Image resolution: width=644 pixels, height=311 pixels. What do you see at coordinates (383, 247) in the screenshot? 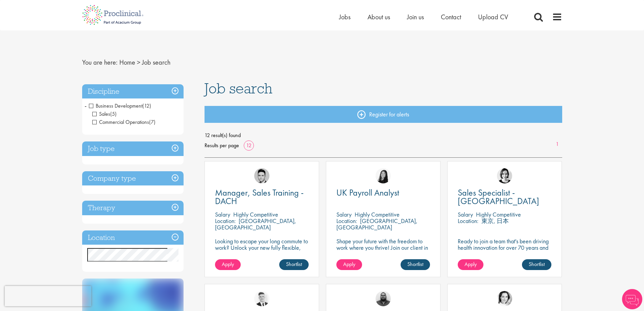
I see `p: Shape your future with the freedom to work where you thrive! Join our client in a hybrid role tha...` at bounding box center [383, 247].